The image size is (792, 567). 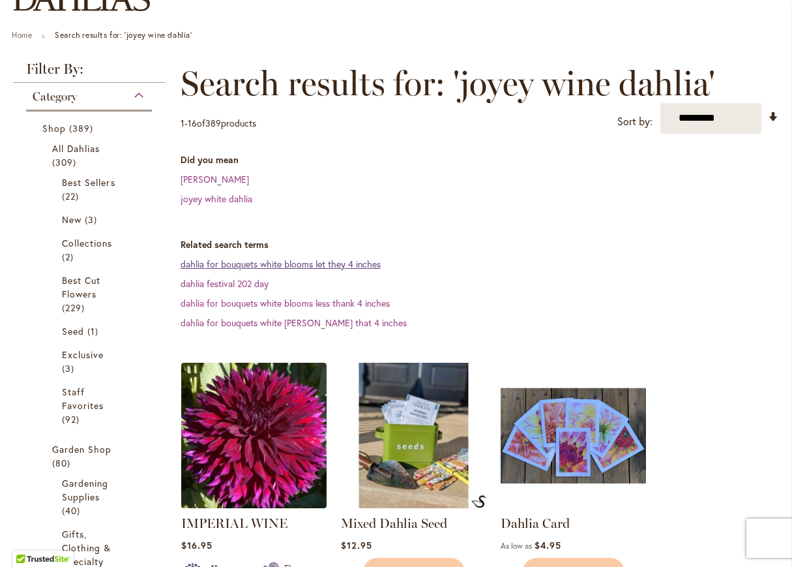 What do you see at coordinates (63, 462) in the screenshot?
I see `span: 80` at bounding box center [63, 462].